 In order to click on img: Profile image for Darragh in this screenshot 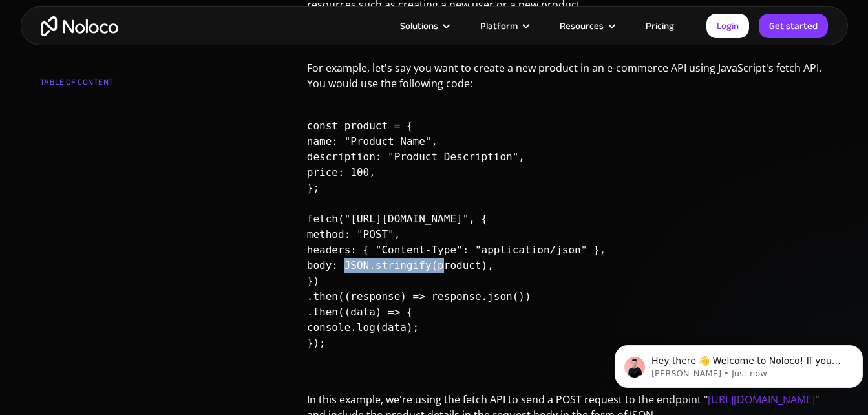, I will do `click(25, 49)`.